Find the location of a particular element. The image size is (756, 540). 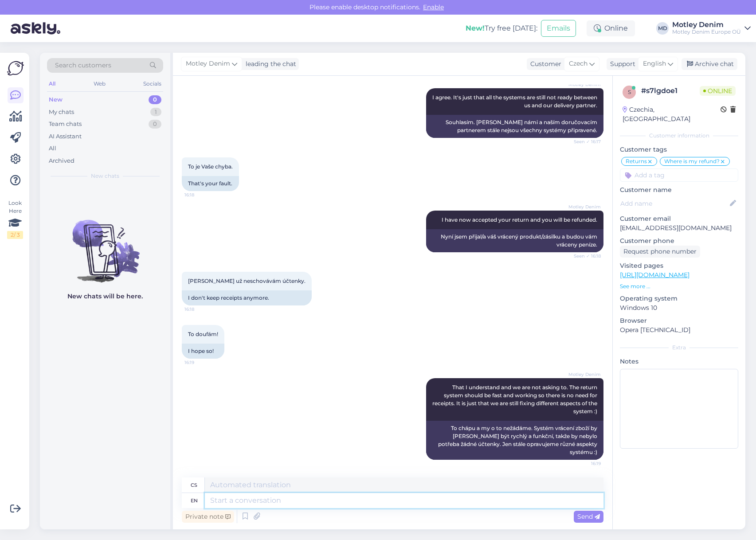

div: cs is located at coordinates (194, 484).